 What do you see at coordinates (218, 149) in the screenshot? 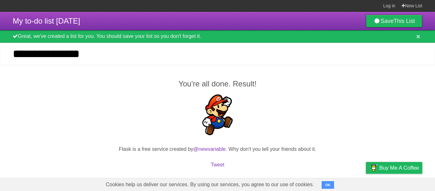
I see `p: Flask is a free service created by . Why don't you tell your friends about it.` at bounding box center [218, 149].